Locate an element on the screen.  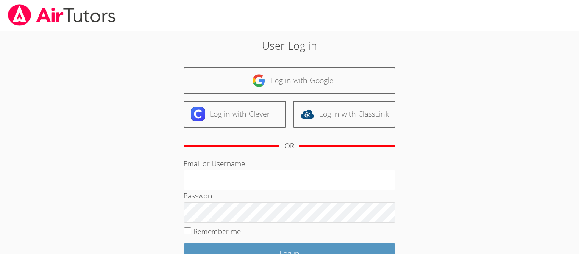
label: Remember me is located at coordinates (217, 231).